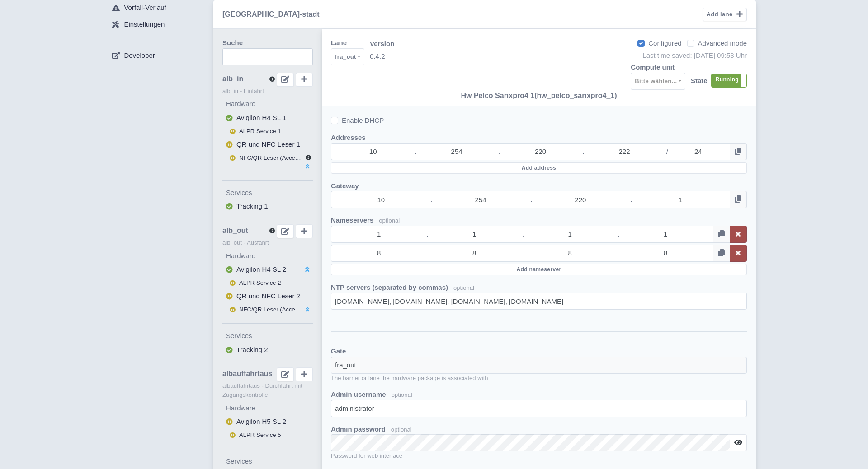 Image resolution: width=868 pixels, height=469 pixels. What do you see at coordinates (268, 296) in the screenshot?
I see `span: QR und NFC Leser 2` at bounding box center [268, 296].